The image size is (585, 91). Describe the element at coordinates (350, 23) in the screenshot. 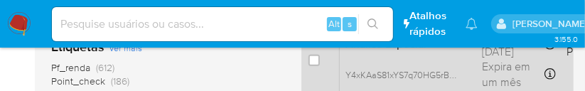

I see `span: s` at that location.